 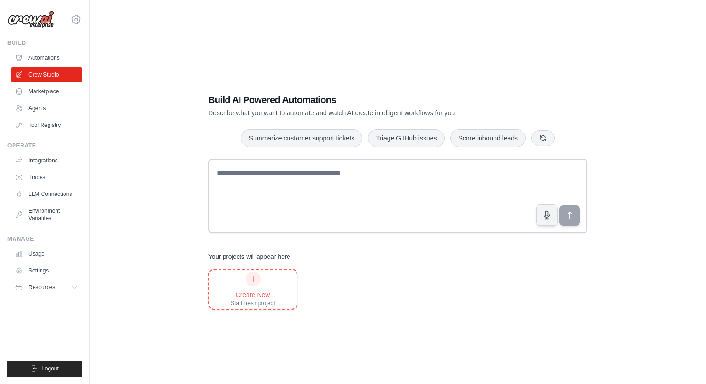 I want to click on a: Agents, so click(x=46, y=108).